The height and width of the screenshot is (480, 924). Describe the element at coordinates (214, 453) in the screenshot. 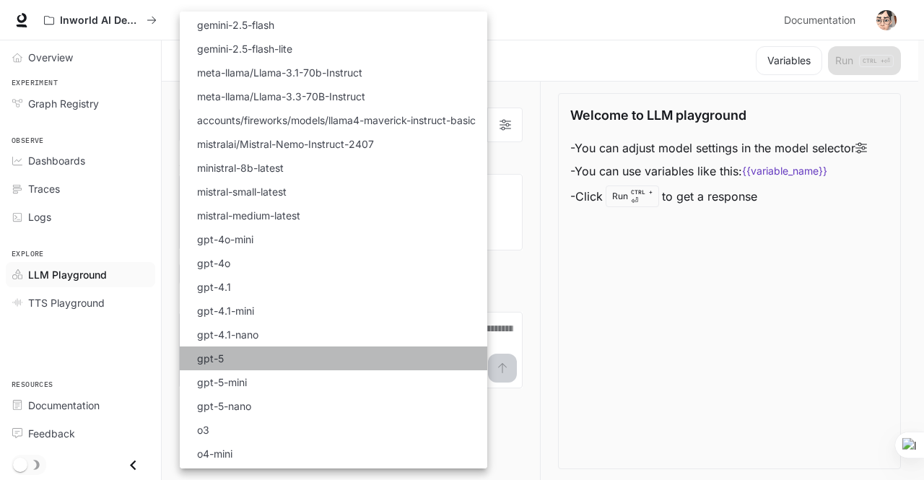

I see `p: o4-mini` at that location.